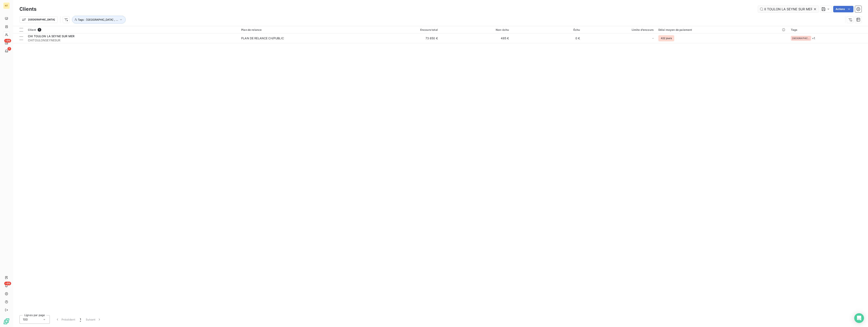 The width and height of the screenshot is (868, 327). I want to click on img: Logo LeanPay, so click(7, 321).